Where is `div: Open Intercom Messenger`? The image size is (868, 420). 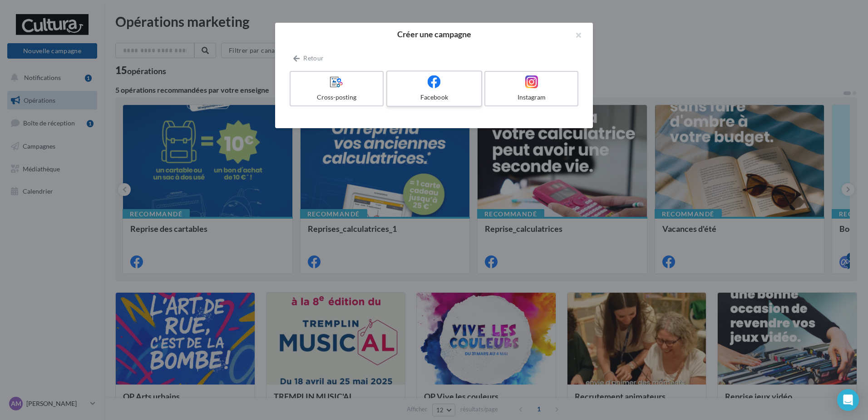
div: Open Intercom Messenger is located at coordinates (848, 400).